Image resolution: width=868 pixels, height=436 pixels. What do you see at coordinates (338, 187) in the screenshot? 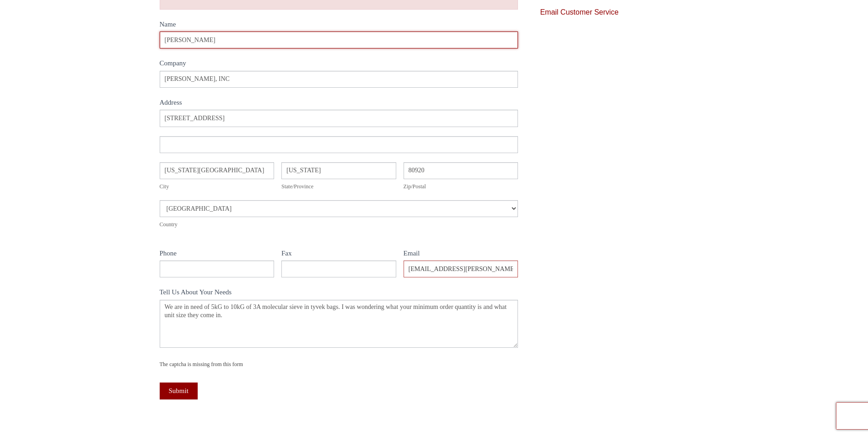
I see `div: State/Province` at bounding box center [338, 187].